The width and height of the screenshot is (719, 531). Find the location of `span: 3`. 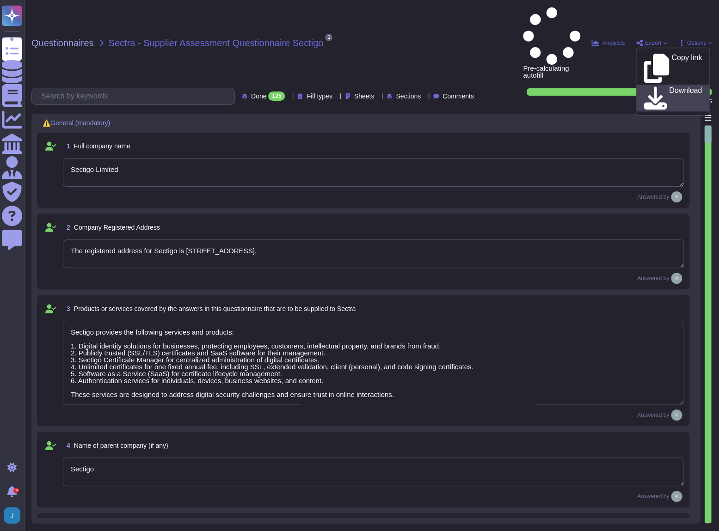

span: 3 is located at coordinates (67, 309).